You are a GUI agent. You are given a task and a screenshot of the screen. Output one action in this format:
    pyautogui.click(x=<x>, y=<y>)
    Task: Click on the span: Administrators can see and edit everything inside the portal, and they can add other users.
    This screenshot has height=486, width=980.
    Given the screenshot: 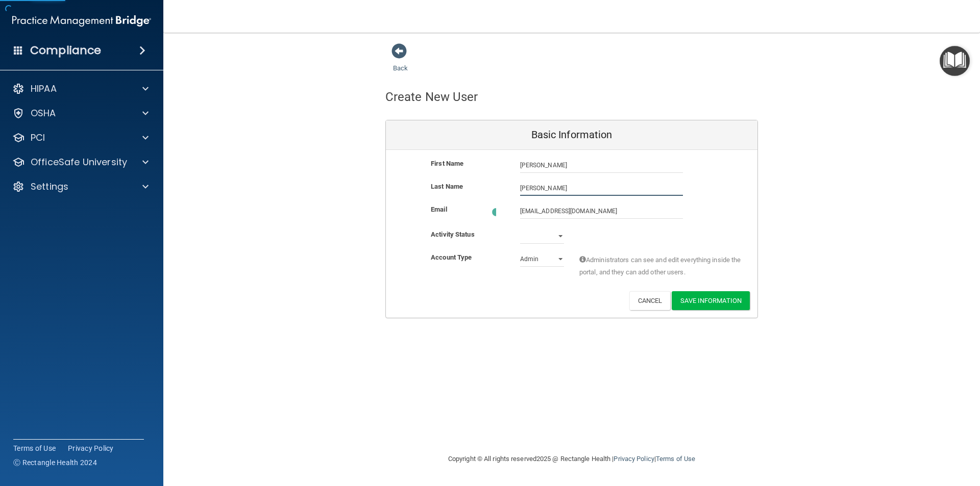 What is the action you would take?
    pyautogui.click(x=660, y=266)
    